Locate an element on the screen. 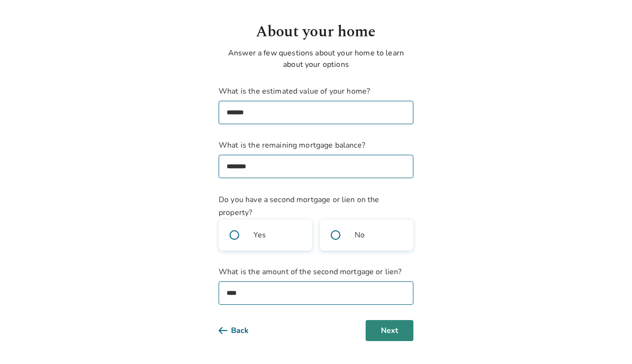 The image size is (632, 364). span: What is the estimated value of your home? is located at coordinates (316, 91).